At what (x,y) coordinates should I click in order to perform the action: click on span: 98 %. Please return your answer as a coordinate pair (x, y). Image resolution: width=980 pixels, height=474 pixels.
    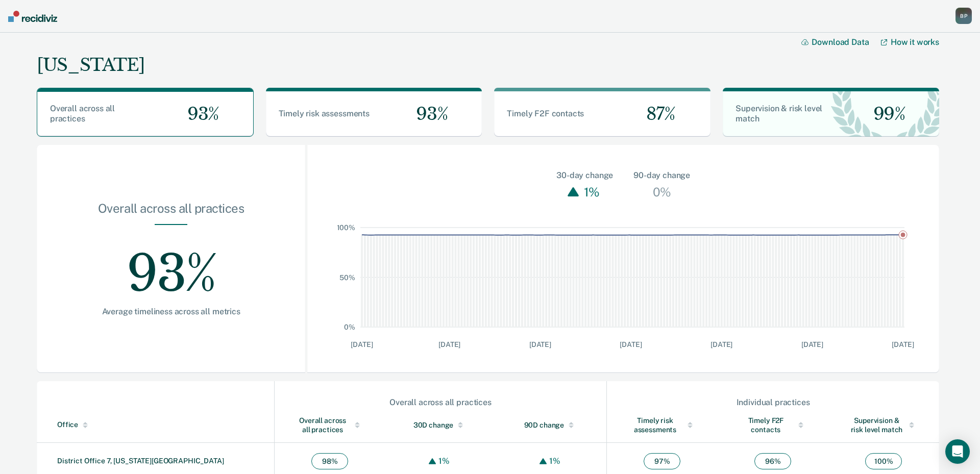
    Looking at the image, I should click on (329, 461).